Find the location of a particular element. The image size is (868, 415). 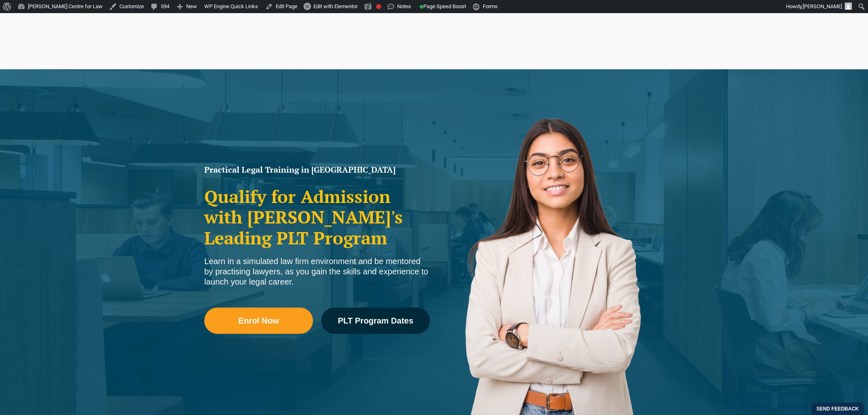

a: PLT Program Dates is located at coordinates (375, 320).